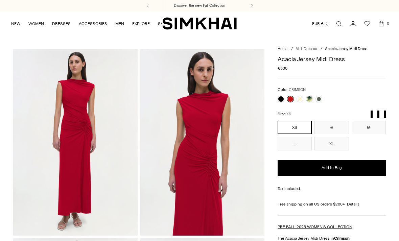 This screenshot has height=241, width=399. What do you see at coordinates (353, 24) in the screenshot?
I see `a: Go to the account page` at bounding box center [353, 24].